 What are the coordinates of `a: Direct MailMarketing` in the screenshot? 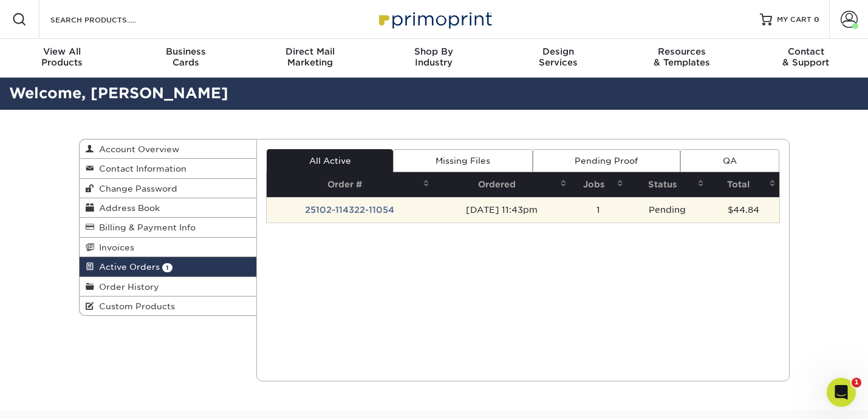 It's located at (310, 58).